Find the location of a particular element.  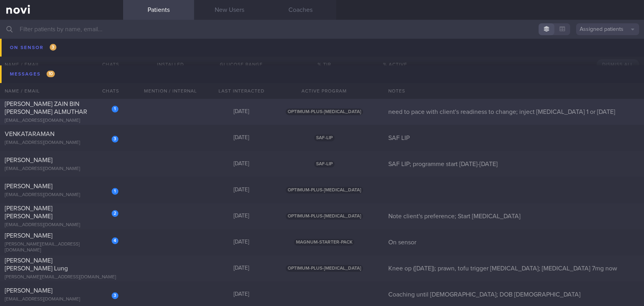

span: 6.1 is located at coordinates (232, 48).